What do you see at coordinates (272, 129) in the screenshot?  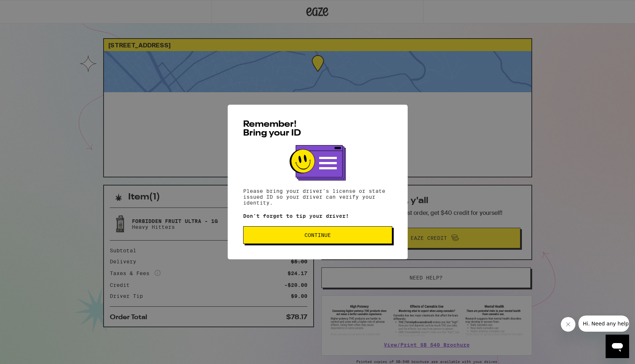 I see `span: Remember! Bring your ID` at bounding box center [272, 129].